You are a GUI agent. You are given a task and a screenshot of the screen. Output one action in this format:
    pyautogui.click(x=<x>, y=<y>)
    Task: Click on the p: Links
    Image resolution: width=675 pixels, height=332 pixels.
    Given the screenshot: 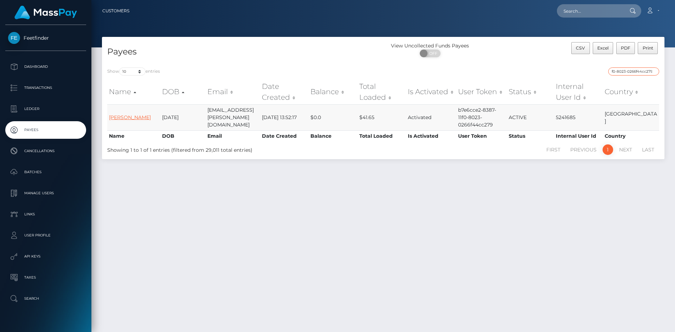 What is the action you would take?
    pyautogui.click(x=46, y=214)
    